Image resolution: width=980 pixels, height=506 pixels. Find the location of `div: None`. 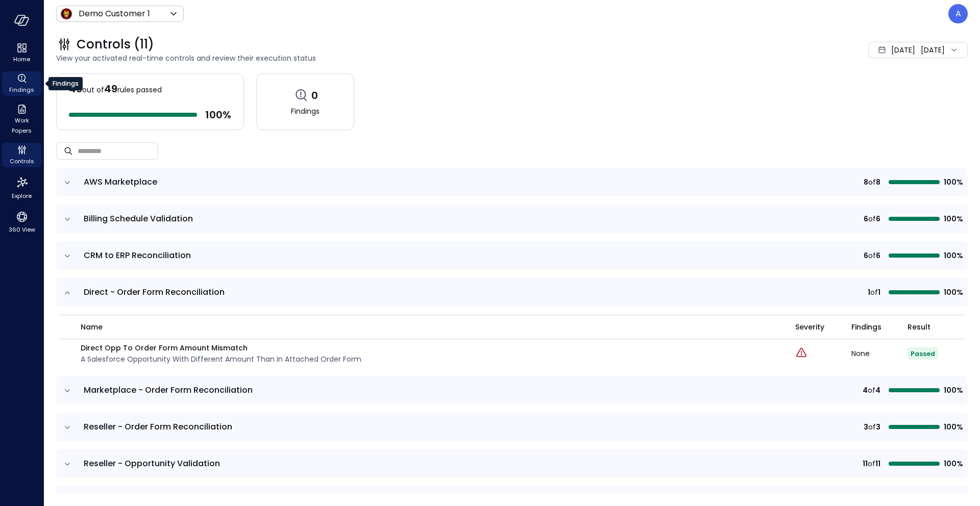

div: None is located at coordinates (880, 354).